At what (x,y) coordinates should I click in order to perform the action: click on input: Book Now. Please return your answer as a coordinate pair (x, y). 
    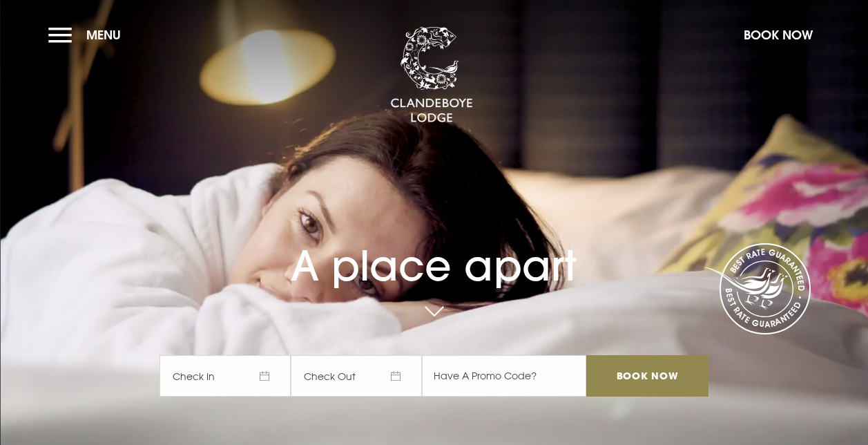
    Looking at the image, I should click on (647, 375).